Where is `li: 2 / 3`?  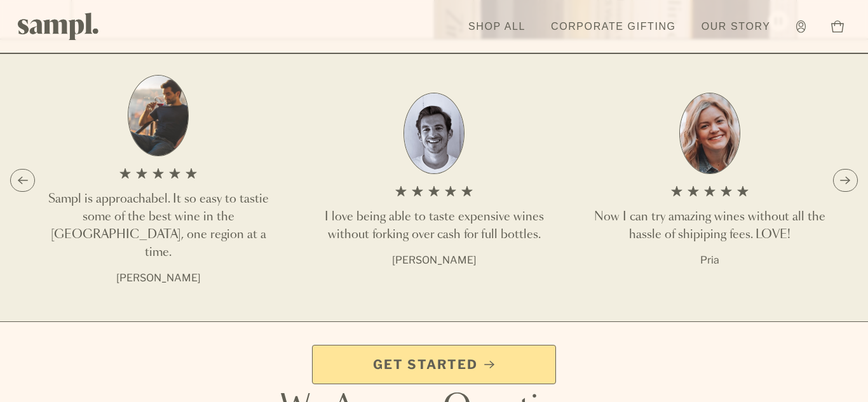
li: 2 / 3 is located at coordinates (434, 180).